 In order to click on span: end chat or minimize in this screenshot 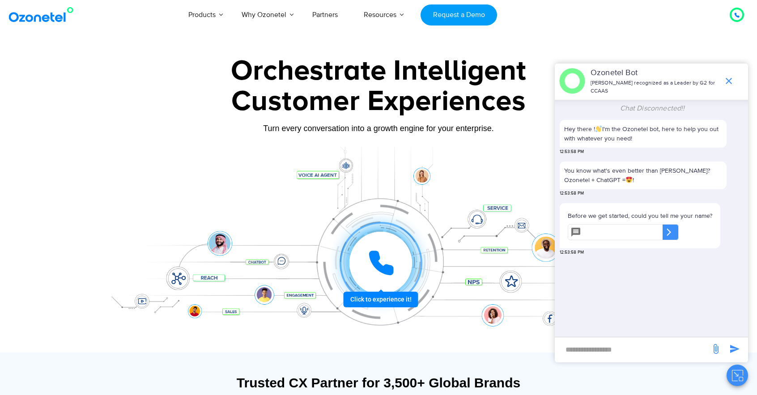, I will do `click(729, 81)`.